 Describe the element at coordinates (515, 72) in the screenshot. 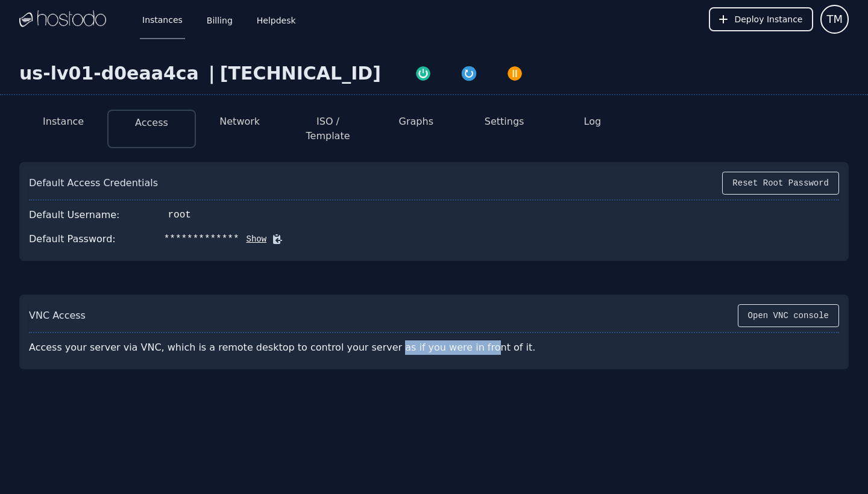

I see `button: Power Off` at that location.